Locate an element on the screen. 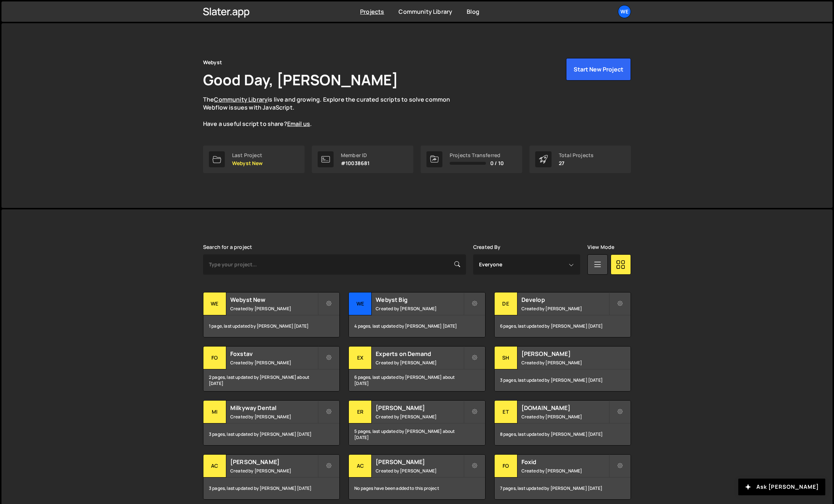  label: View Mode is located at coordinates (601, 247).